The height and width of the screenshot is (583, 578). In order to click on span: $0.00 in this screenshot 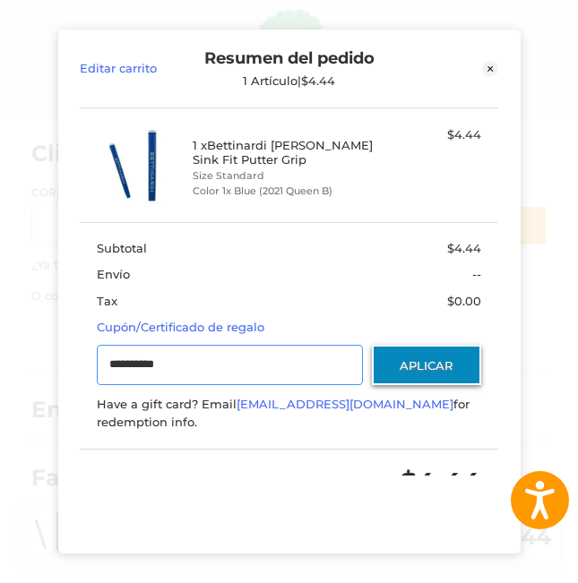, I will do `click(464, 301)`.